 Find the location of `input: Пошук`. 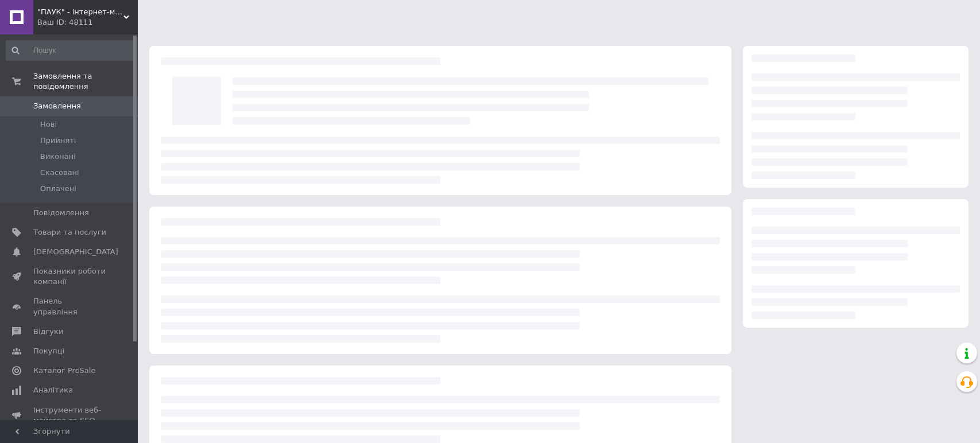

input: Пошук is located at coordinates (70, 51).